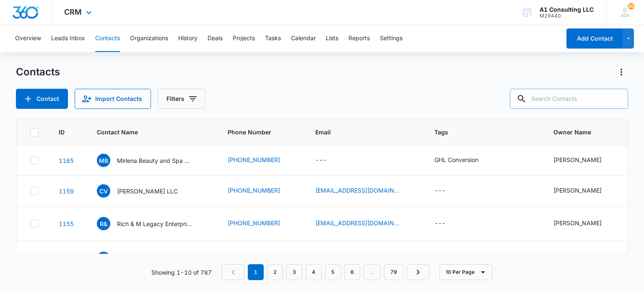 This screenshot has height=291, width=644. What do you see at coordinates (188, 38) in the screenshot?
I see `button: History` at bounding box center [188, 38].